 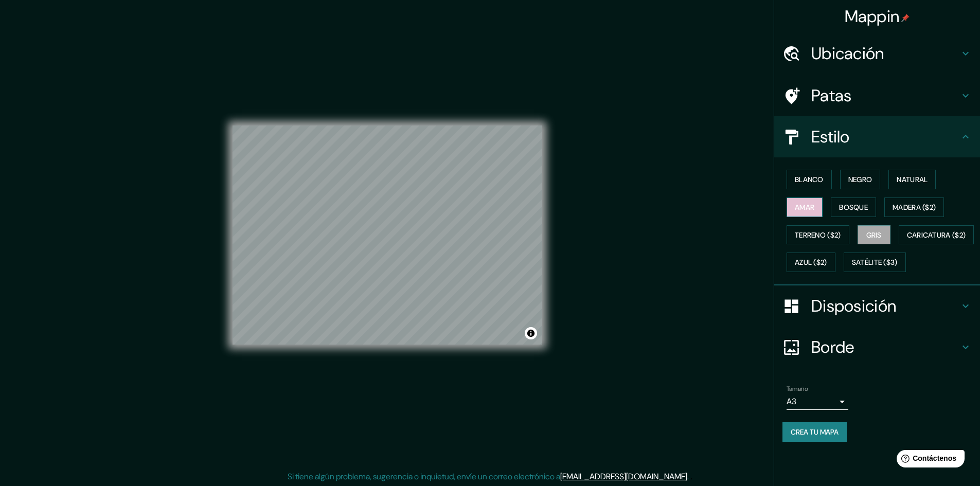 I want to click on font: Blanco, so click(x=809, y=179).